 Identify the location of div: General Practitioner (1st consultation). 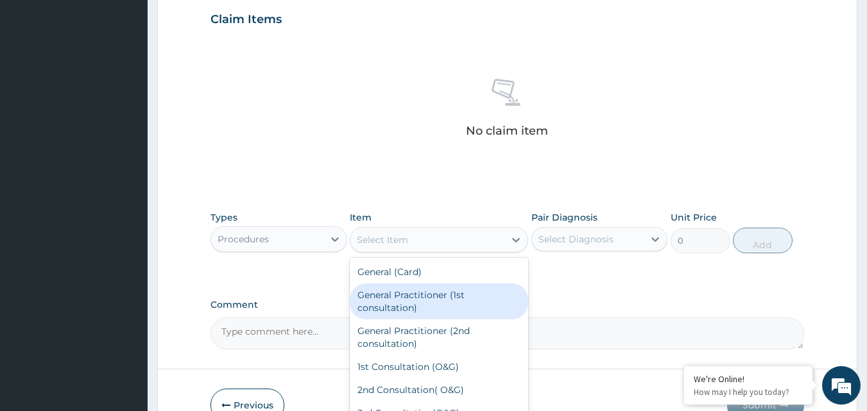
(439, 302).